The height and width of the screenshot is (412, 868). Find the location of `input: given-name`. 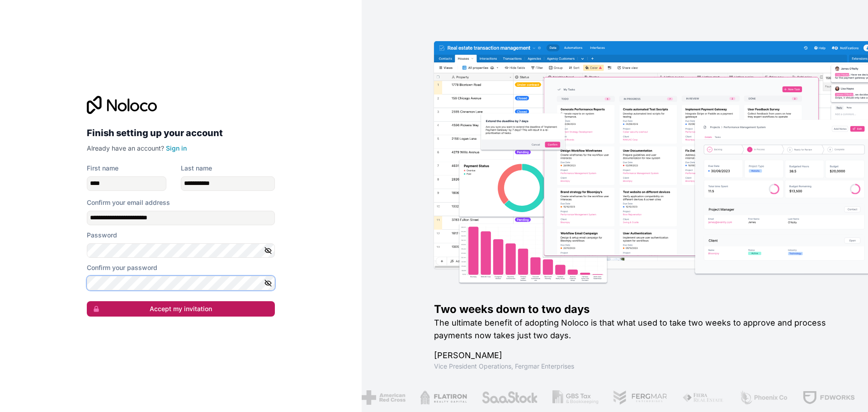

input: given-name is located at coordinates (126, 184).